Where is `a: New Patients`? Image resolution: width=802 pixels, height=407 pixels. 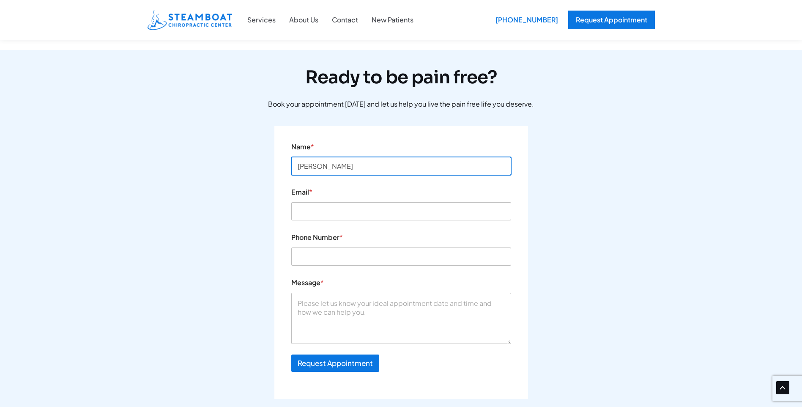 a: New Patients is located at coordinates (392, 20).